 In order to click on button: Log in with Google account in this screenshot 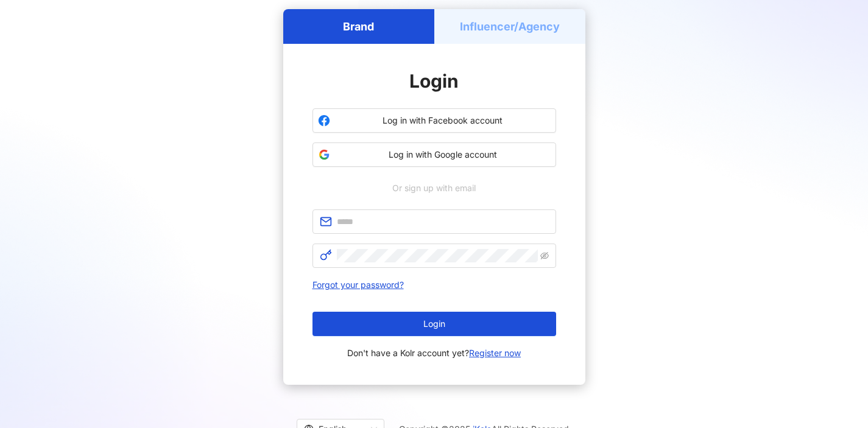, I will do `click(435, 154)`.